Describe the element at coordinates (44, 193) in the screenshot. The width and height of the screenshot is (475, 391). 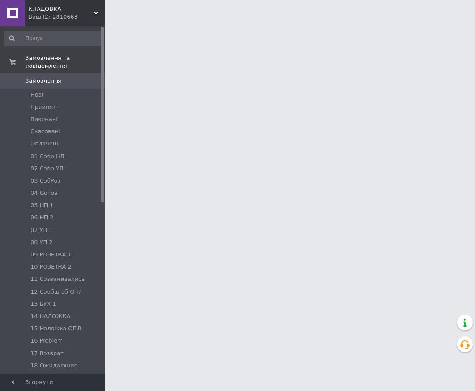
I see `span: 04 Gотов` at that location.